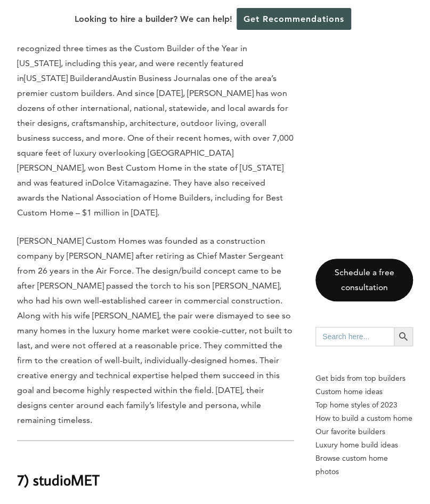 This screenshot has height=504, width=430. What do you see at coordinates (294, 19) in the screenshot?
I see `a: Get Recommendations` at bounding box center [294, 19].